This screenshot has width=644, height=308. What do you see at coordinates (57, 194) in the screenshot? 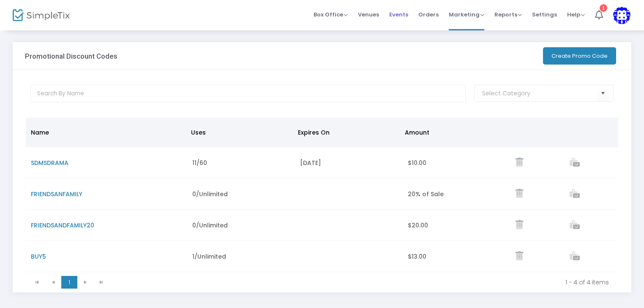
I see `span: FRIENDSANFAMILY` at bounding box center [57, 194].